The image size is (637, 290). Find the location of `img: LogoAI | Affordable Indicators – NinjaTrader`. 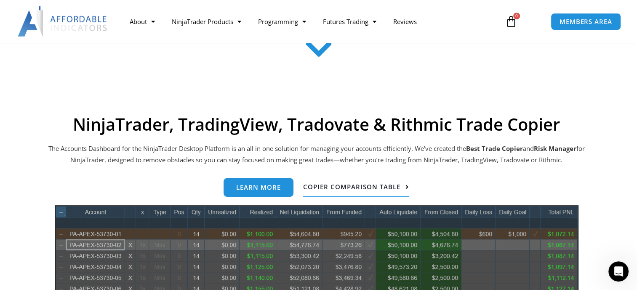

img: LogoAI | Affordable Indicators – NinjaTrader is located at coordinates (63, 21).